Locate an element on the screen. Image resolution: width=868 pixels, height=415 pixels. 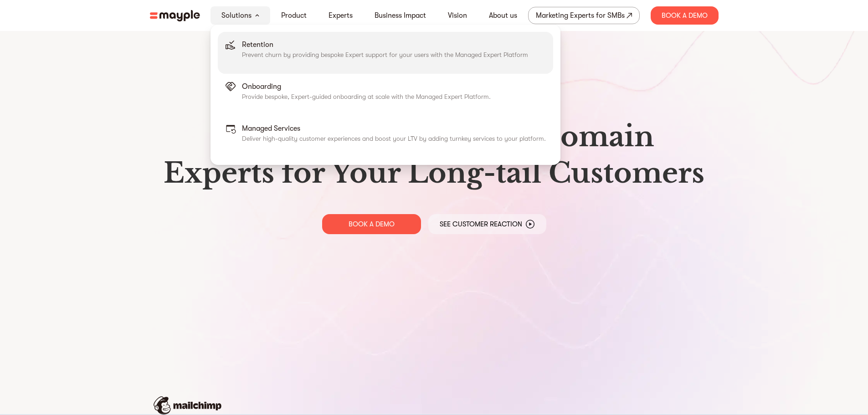
p: Retention is located at coordinates (385, 45).